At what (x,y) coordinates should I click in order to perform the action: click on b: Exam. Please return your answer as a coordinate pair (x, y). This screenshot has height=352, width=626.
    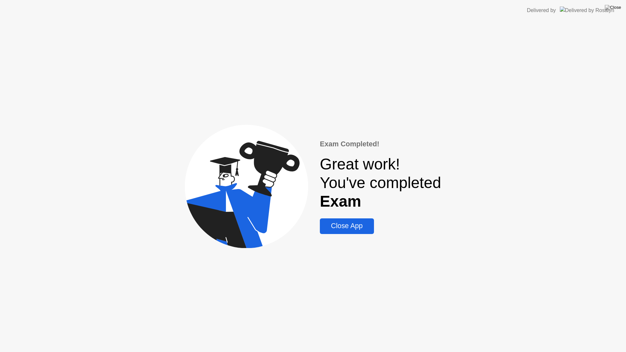
    Looking at the image, I should click on (340, 201).